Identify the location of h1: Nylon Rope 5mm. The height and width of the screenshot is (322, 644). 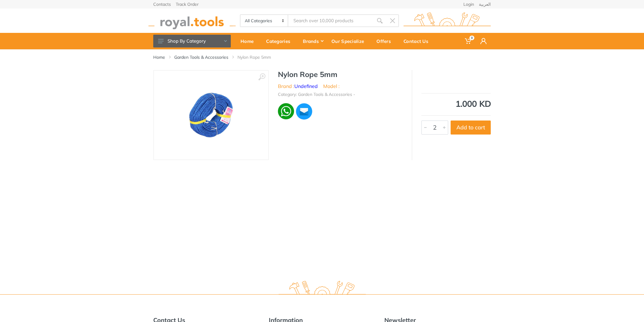
(340, 74).